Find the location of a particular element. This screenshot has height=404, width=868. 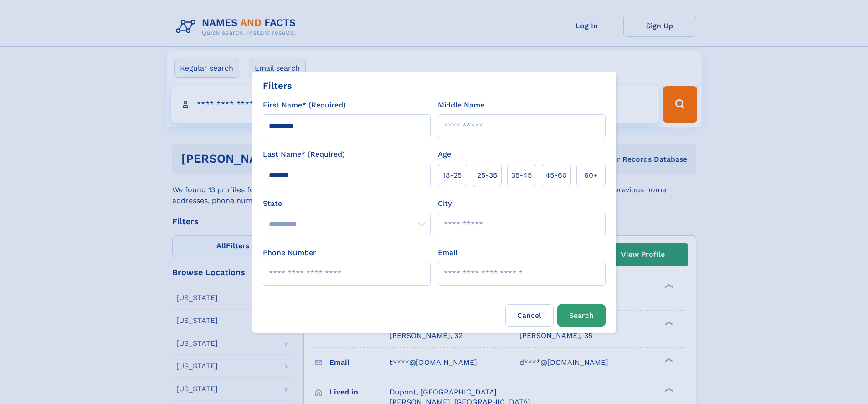

label: City is located at coordinates (445, 204).